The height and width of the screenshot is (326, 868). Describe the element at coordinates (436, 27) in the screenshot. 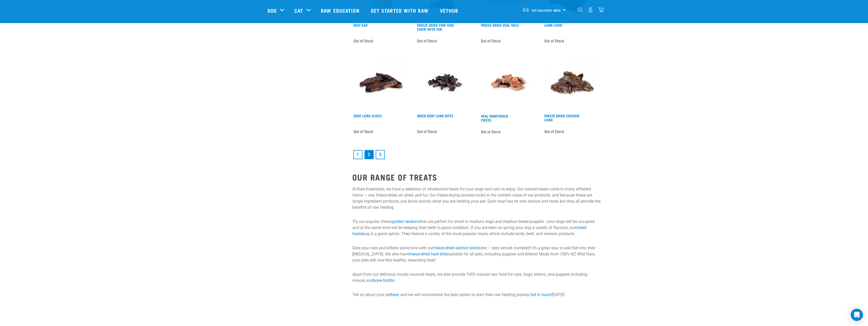

I see `a: Freeze Dried Cow Hide Chew with Fur` at that location.